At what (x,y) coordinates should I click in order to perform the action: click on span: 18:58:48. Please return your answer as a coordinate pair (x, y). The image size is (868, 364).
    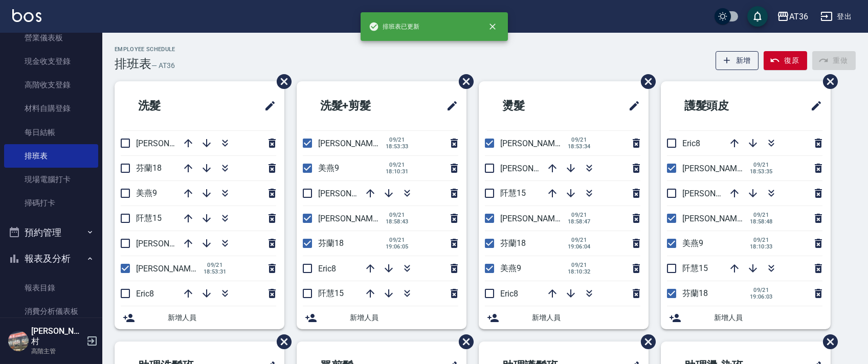
    Looking at the image, I should click on (761, 222).